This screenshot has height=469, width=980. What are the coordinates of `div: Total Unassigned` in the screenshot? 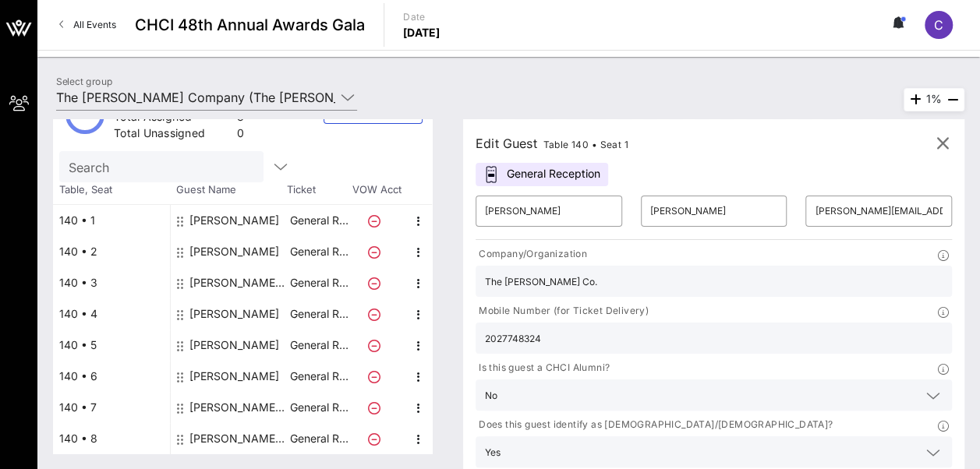 It's located at (173, 135).